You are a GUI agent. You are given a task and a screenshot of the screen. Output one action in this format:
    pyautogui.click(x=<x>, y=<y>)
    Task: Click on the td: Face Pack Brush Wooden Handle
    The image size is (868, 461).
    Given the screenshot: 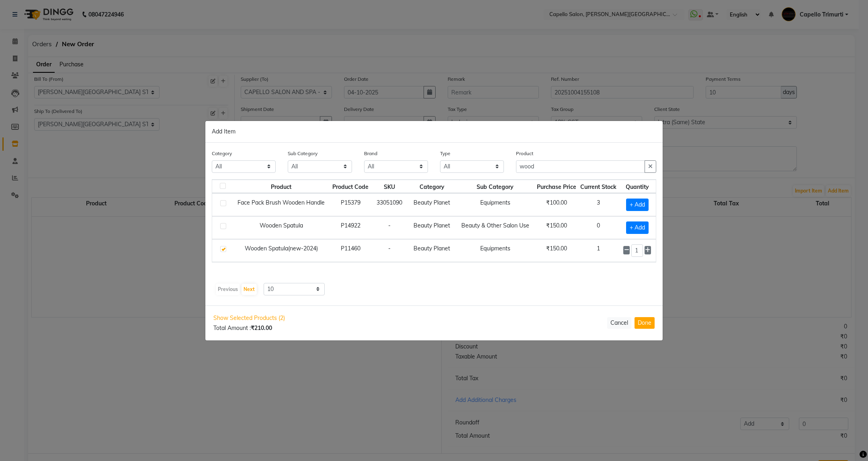 What is the action you would take?
    pyautogui.click(x=282, y=205)
    